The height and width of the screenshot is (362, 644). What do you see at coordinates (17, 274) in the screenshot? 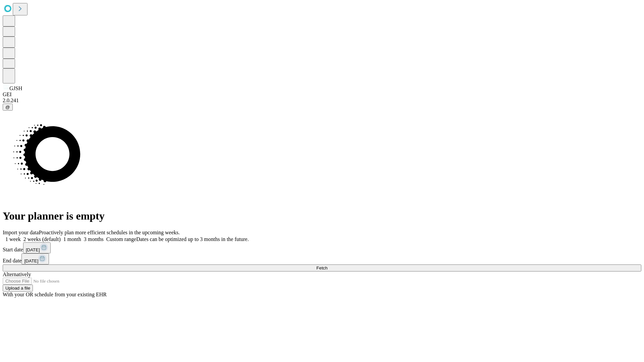
I see `span: Alternatively` at bounding box center [17, 274].